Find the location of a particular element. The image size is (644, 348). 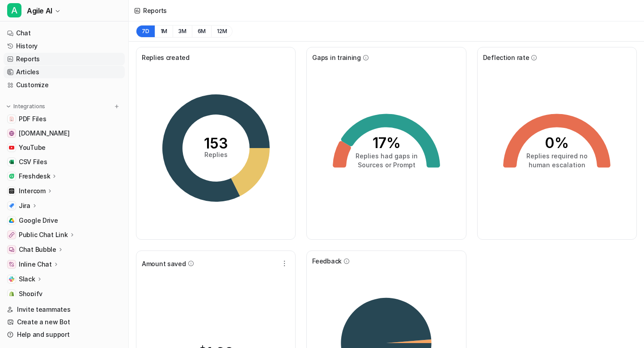

span: PDF Files is located at coordinates (32, 119).